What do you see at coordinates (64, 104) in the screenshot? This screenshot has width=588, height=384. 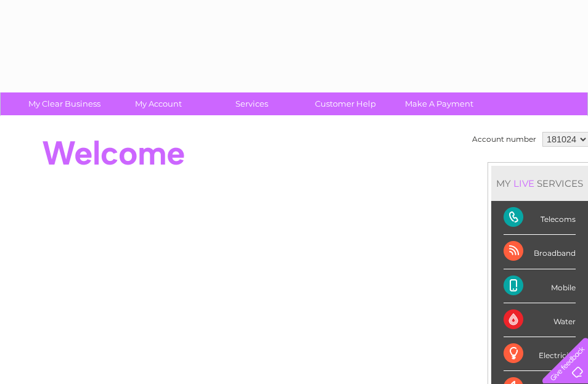 I see `a: My Clear Business` at bounding box center [64, 104].